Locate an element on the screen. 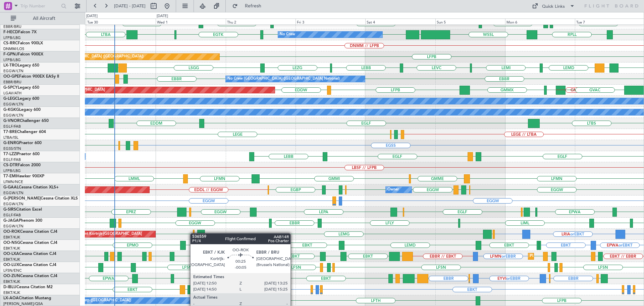 Image resolution: width=644 pixels, height=306 pixels. div: Sat 4 is located at coordinates (400, 21).